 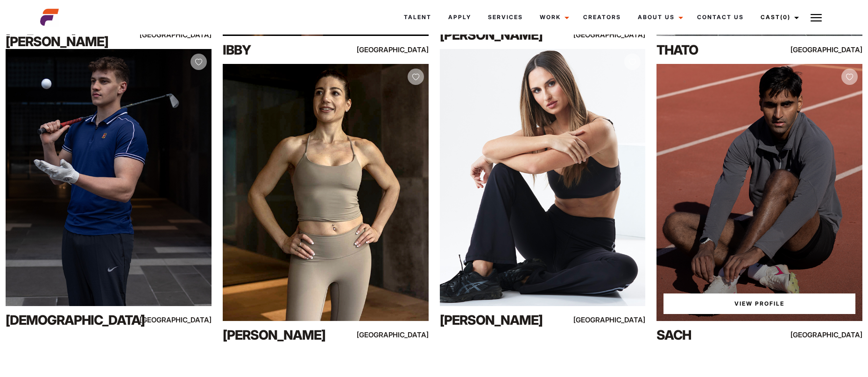 What do you see at coordinates (816, 18) in the screenshot?
I see `img: Burger icon` at bounding box center [816, 18].